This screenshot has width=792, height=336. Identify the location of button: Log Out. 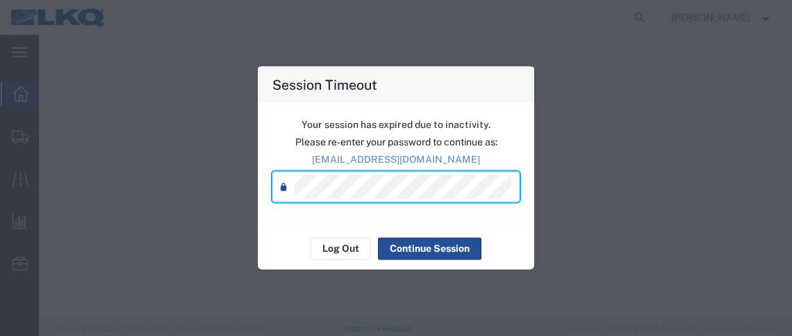
(340, 248).